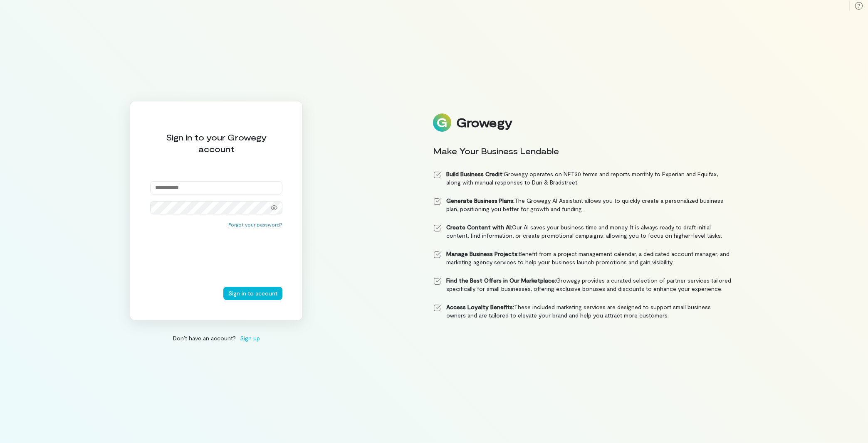  I want to click on span: Sign up, so click(250, 337).